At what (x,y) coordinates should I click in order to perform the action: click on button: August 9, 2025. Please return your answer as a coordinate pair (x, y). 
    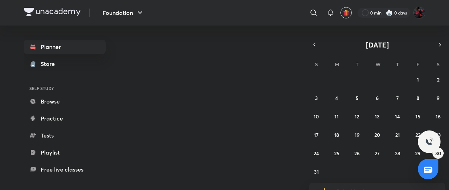
    Looking at the image, I should click on (438, 98).